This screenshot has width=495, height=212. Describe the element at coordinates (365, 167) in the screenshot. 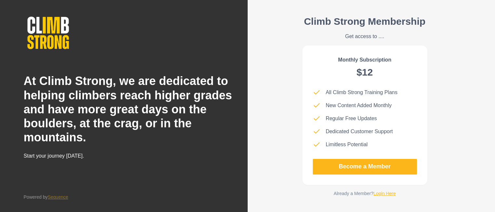

I see `a: Become a Member` at that location.